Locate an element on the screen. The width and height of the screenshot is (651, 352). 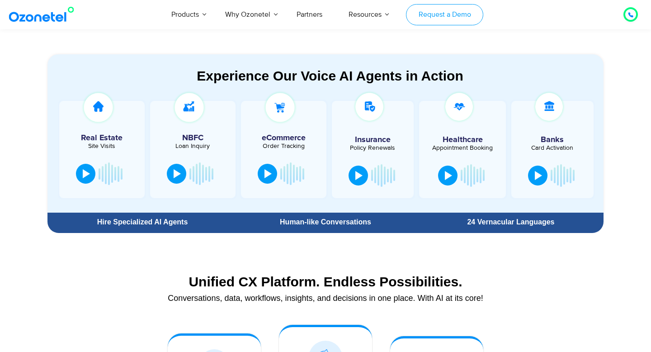
div: Experience Our Voice AI Agents in Action is located at coordinates (330, 75).